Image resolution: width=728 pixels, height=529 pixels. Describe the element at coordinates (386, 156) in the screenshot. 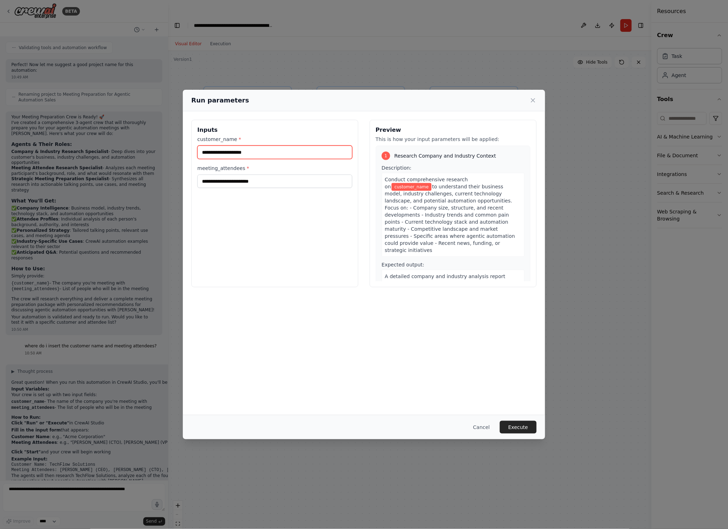

I see `div: 1` at that location.